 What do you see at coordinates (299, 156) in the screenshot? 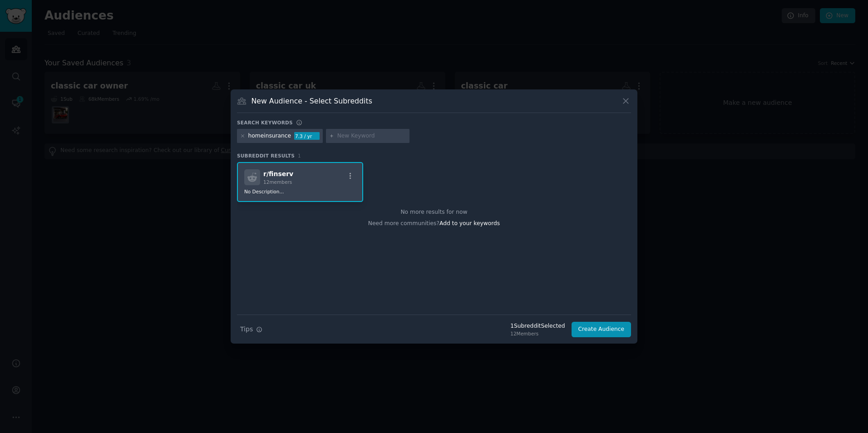
I see `span: 1` at bounding box center [299, 156].